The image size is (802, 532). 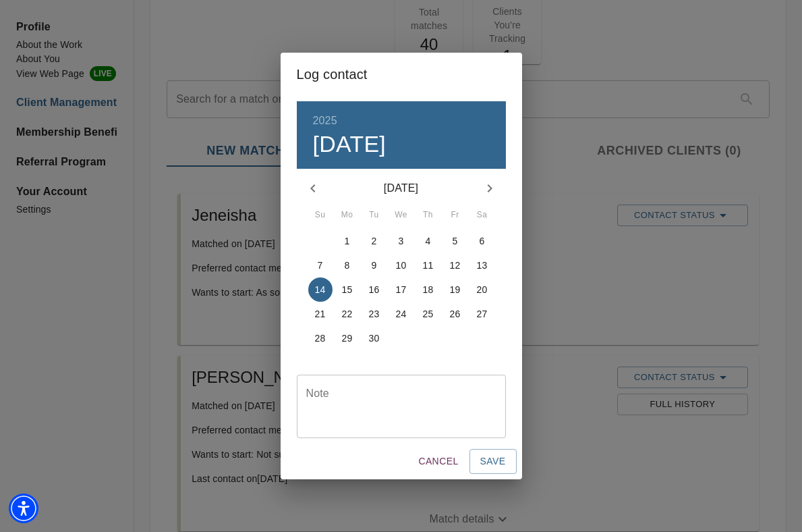 I want to click on span: Th, so click(x=429, y=215).